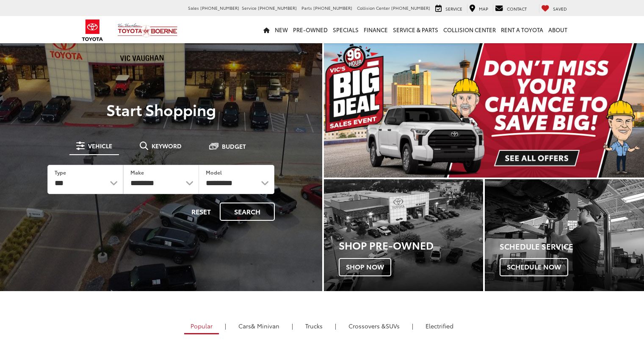  What do you see at coordinates (553, 9) in the screenshot?
I see `a: My Saved Vehicles` at bounding box center [553, 9].